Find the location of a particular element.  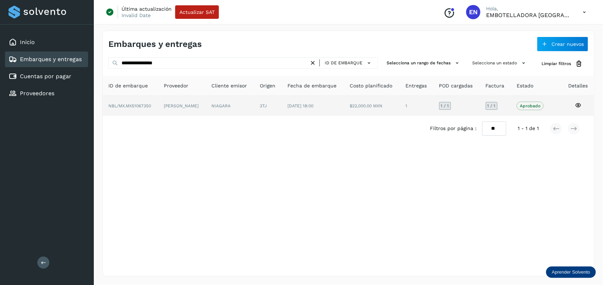

span: Estado is located at coordinates (524, 86).